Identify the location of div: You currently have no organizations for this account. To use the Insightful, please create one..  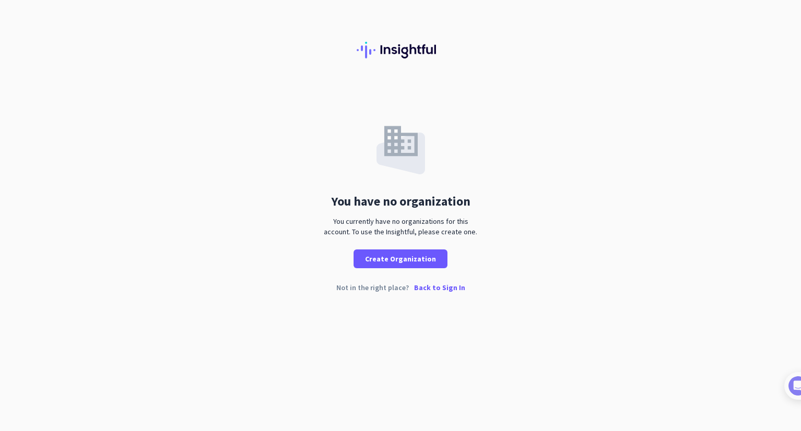
(400, 226).